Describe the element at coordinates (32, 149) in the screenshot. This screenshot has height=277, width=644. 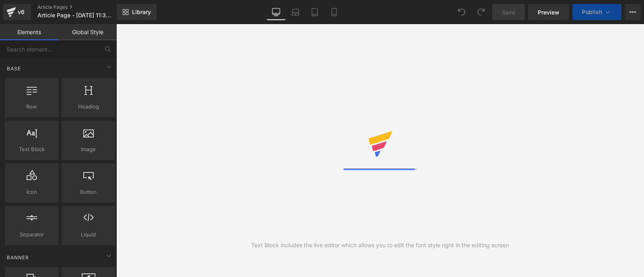
I see `span: Text Block` at that location.